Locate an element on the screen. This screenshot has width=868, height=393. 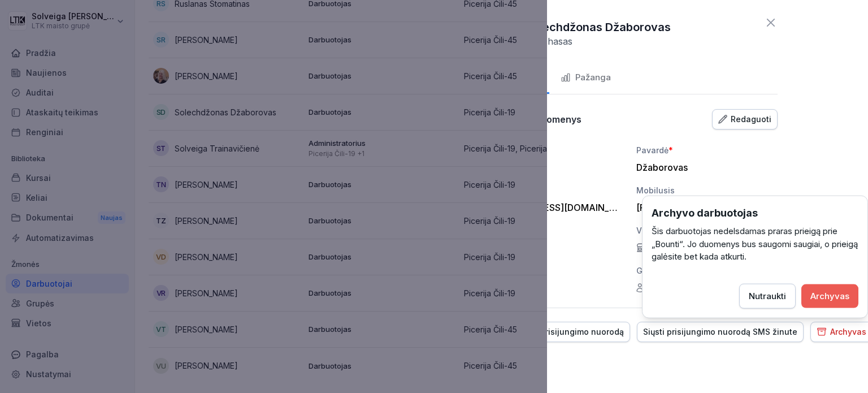
font: Šis darbuotojas nedelsdamas praras prieigą prie „Bounti“. Jo duomenys bus saugomi saugiai, o prie... is located at coordinates (754, 243).